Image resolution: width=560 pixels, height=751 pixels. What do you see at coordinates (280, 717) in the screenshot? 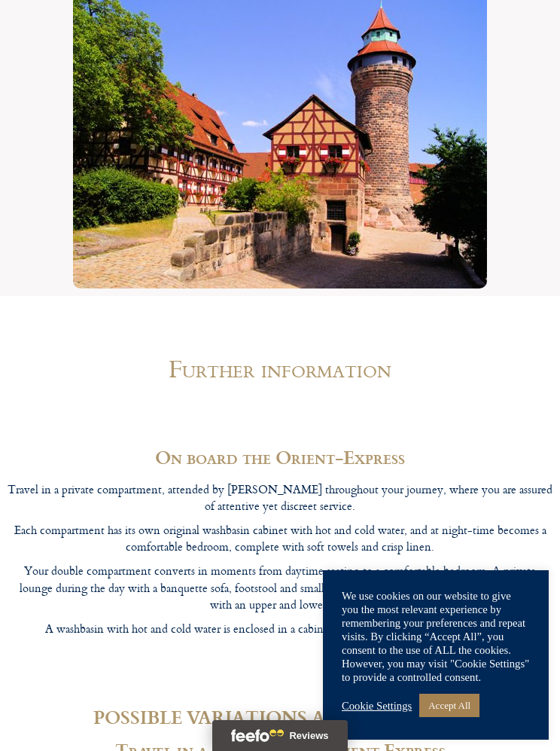
I see `h2: POSSIBLE VARIATIONS AND UPGRADES` at bounding box center [280, 717].